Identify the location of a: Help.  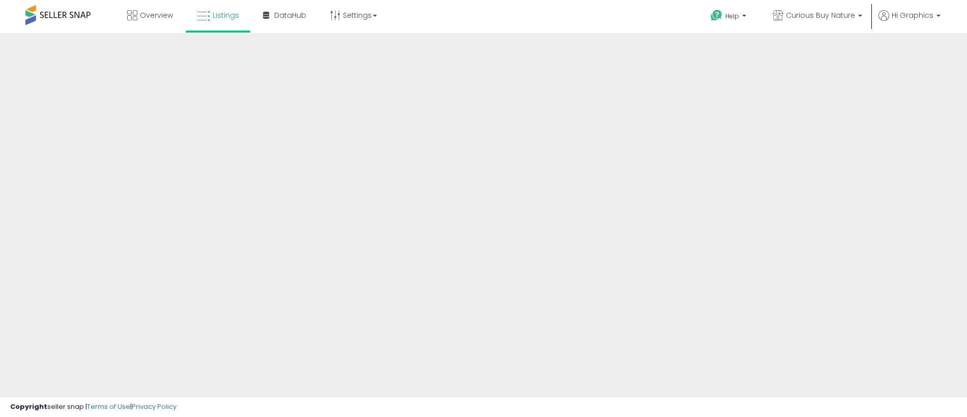
(729, 17).